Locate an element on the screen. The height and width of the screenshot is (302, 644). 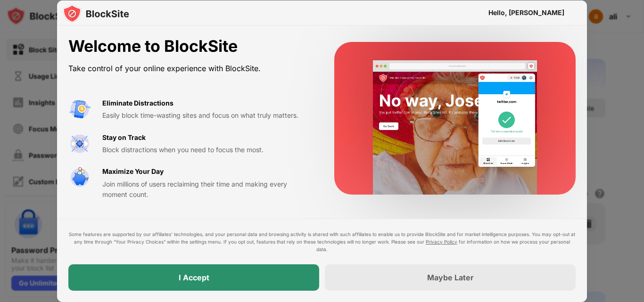
div: Stay on Track is located at coordinates (124, 137).